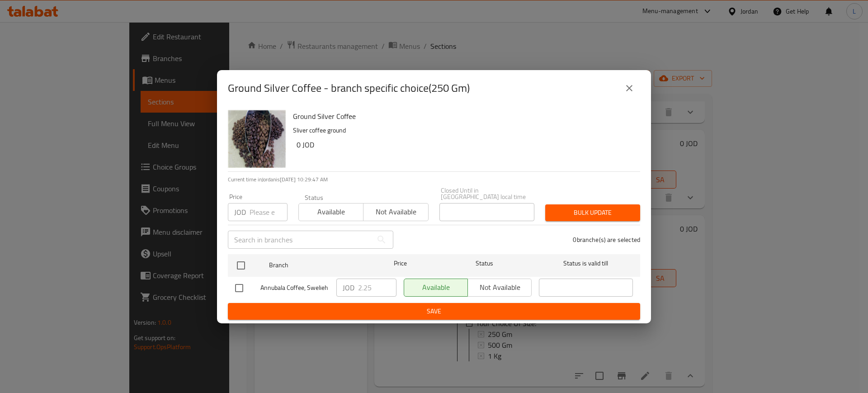 This screenshot has height=393, width=868. What do you see at coordinates (463, 130) in the screenshot?
I see `p: Sliver coffee ground` at bounding box center [463, 130].